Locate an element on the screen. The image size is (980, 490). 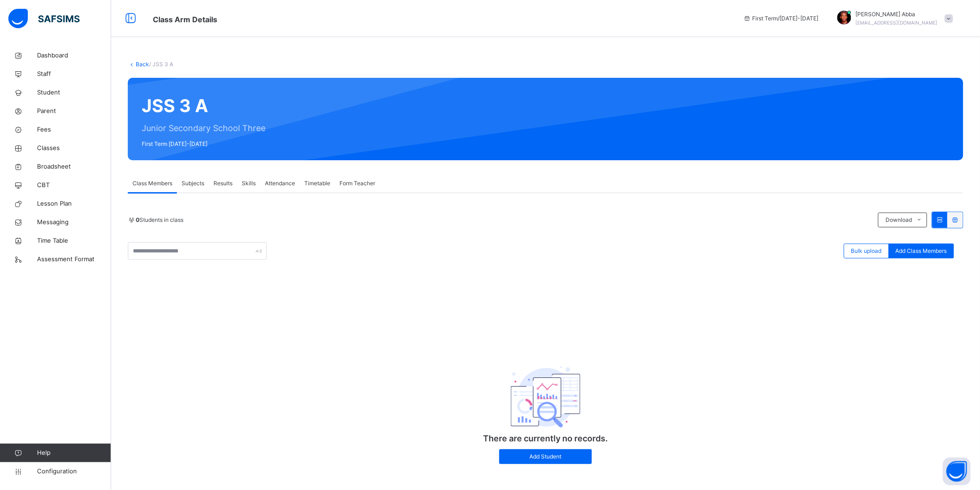
span: Fees is located at coordinates (74, 130).